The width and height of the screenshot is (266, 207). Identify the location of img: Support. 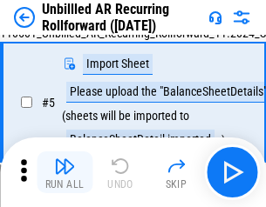
(215, 17).